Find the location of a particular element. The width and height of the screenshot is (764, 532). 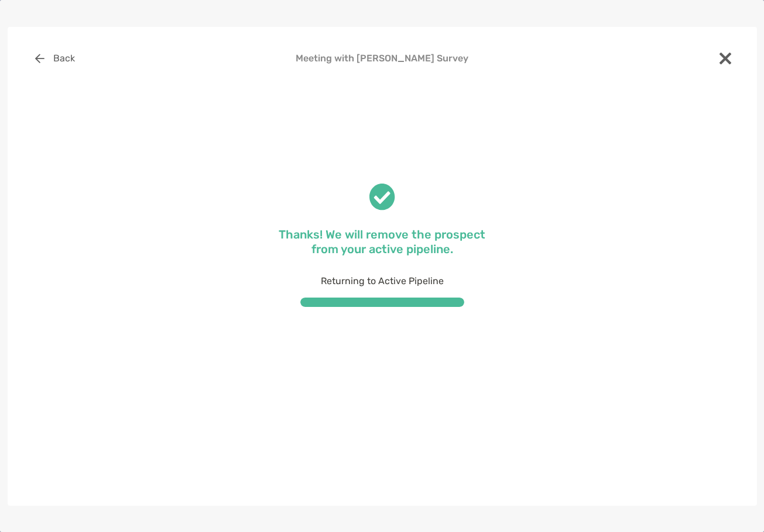

img: check success is located at coordinates (382, 197).